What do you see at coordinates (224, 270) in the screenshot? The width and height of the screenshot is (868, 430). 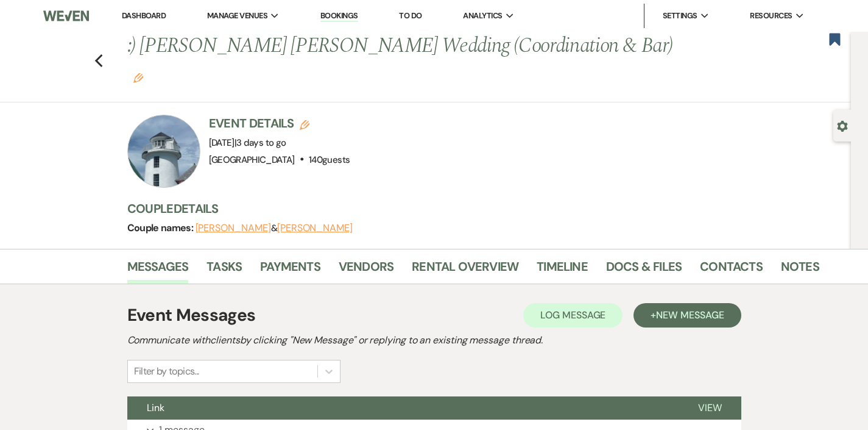 I see `a: Tasks` at bounding box center [224, 270].